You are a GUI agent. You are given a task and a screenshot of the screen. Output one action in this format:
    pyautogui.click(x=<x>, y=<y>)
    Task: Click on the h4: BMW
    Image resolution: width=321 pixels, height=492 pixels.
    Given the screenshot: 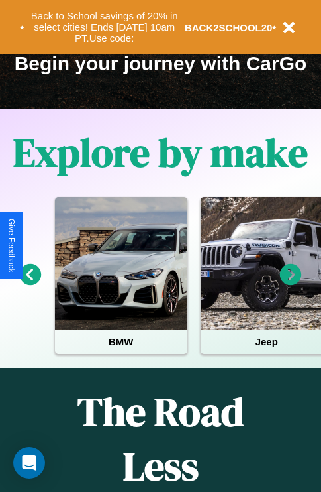 What is the action you would take?
    pyautogui.click(x=121, y=341)
    